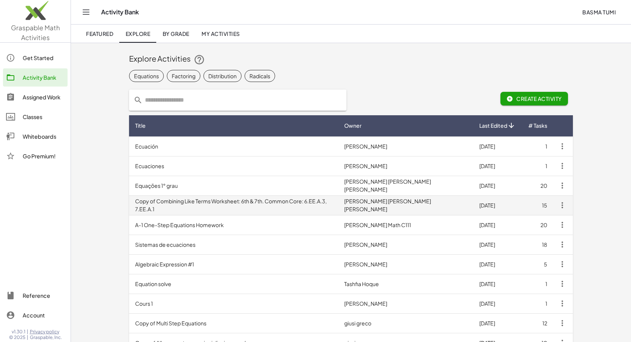 Image resolution: width=631 pixels, height=342 pixels. I want to click on a: Classes, so click(35, 117).